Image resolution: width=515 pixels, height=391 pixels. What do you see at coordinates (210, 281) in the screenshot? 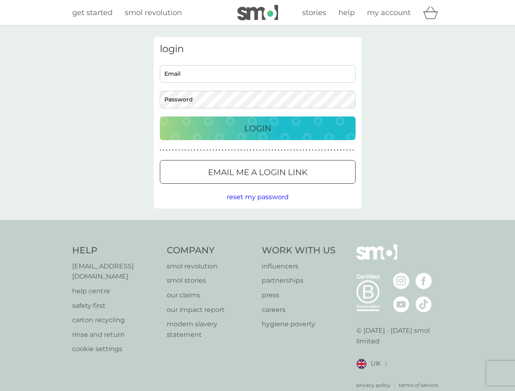
I see `a: smol stories` at bounding box center [210, 281].